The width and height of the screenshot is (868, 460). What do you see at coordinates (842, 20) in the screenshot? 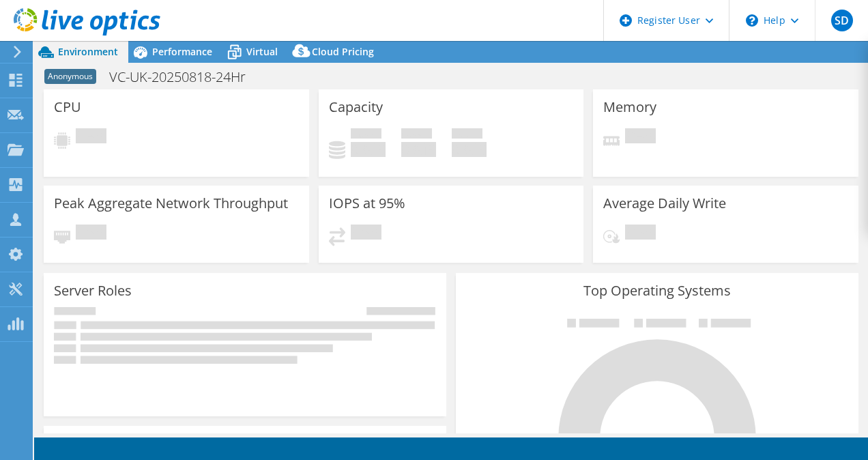
I see `span: SD` at bounding box center [842, 20].